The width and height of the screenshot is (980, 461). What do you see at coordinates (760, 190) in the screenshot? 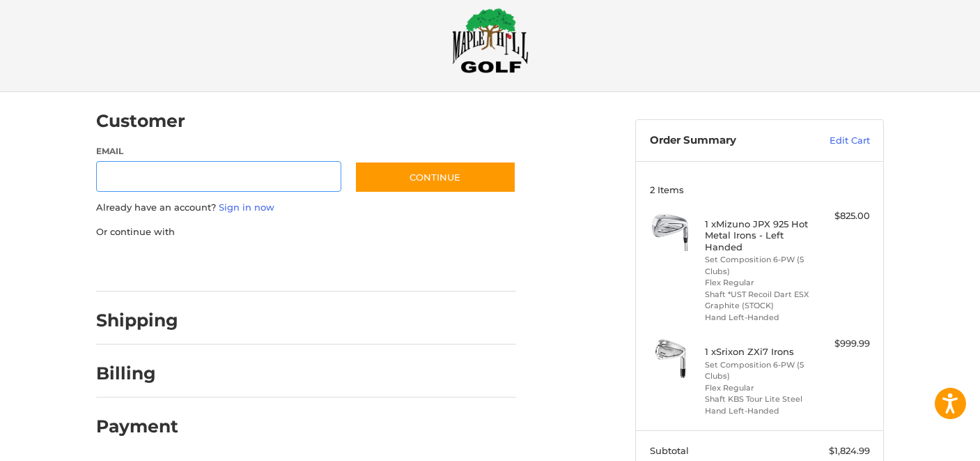
I see `h3: 2 Items` at bounding box center [760, 190].